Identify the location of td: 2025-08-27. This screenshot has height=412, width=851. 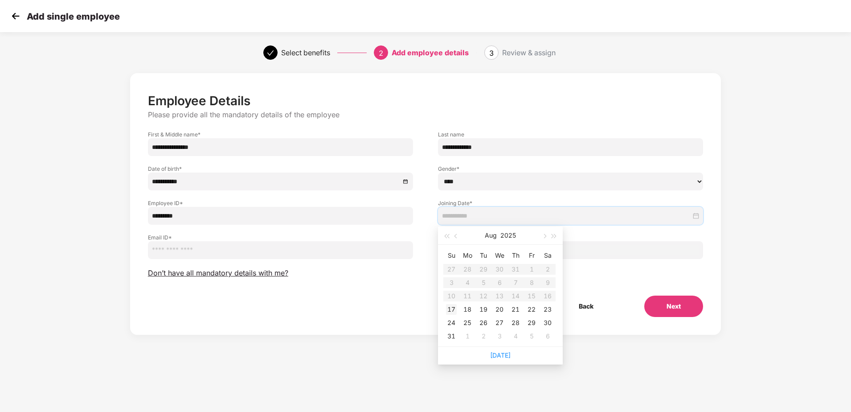
(500, 323).